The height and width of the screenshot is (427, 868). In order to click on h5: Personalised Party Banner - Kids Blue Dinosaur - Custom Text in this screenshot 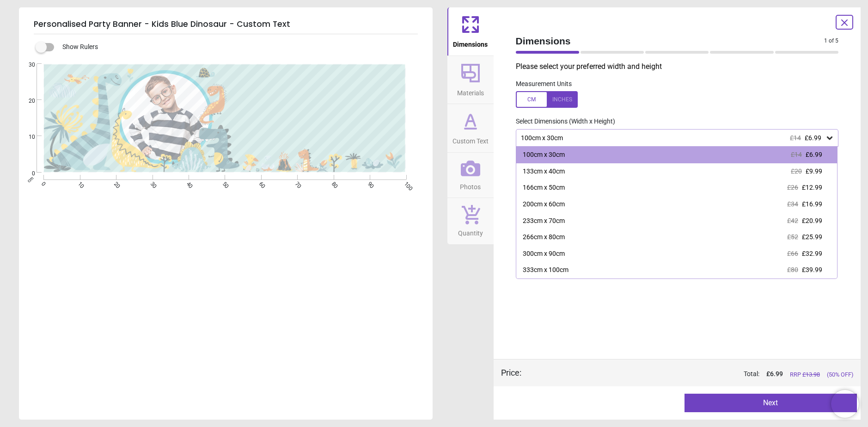, I will do `click(226, 24)`.